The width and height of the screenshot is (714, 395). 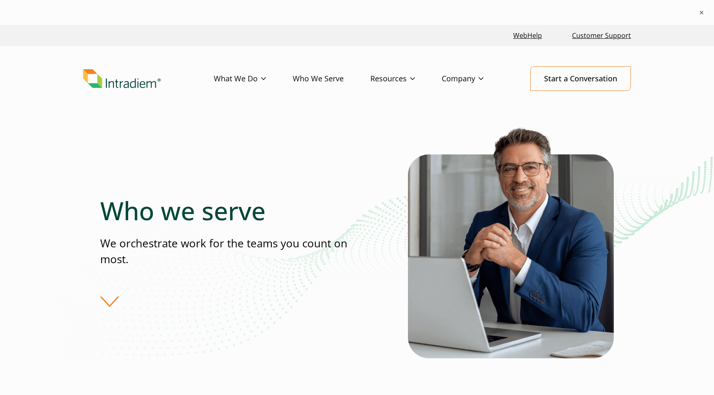 I want to click on p: We orchestrate work for the teams you count on most., so click(x=228, y=251).